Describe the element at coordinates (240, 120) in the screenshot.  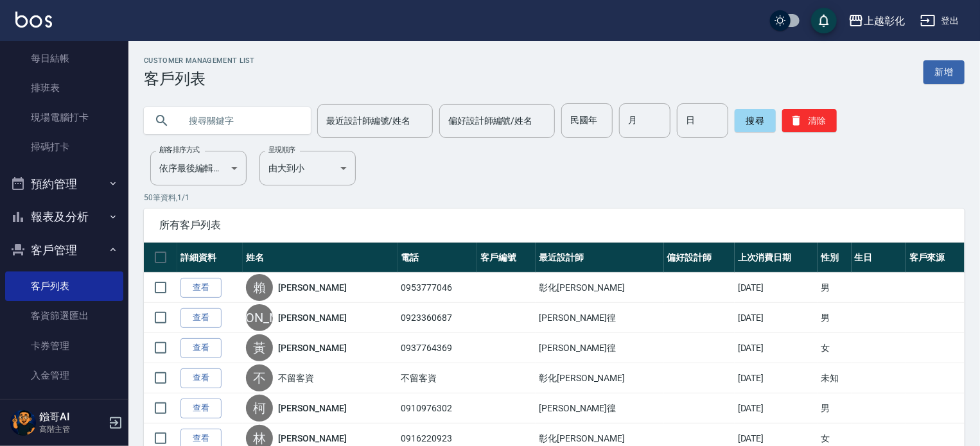
I see `input: 搜尋關鍵字` at that location.